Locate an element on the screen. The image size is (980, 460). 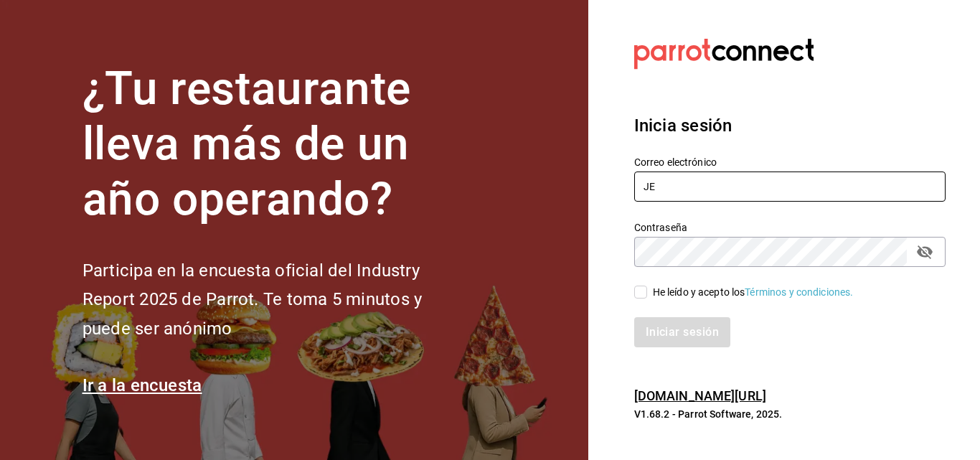
label: Contraseña is located at coordinates (790, 228).